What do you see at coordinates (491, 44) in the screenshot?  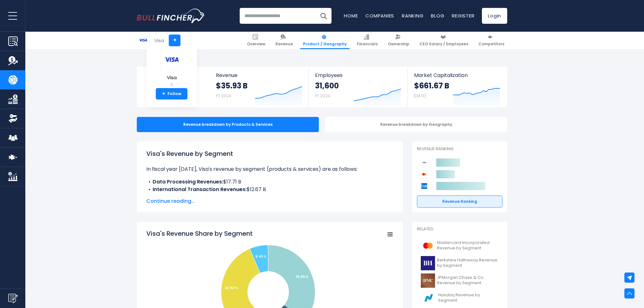 I see `span: Competitors` at bounding box center [491, 44].